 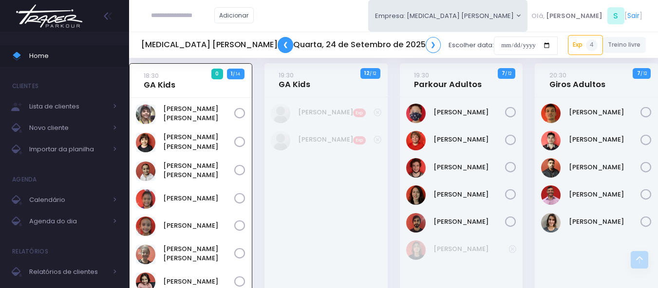 What do you see at coordinates (416, 114) in the screenshot?
I see `img: Gustavo Gaiot` at bounding box center [416, 114].